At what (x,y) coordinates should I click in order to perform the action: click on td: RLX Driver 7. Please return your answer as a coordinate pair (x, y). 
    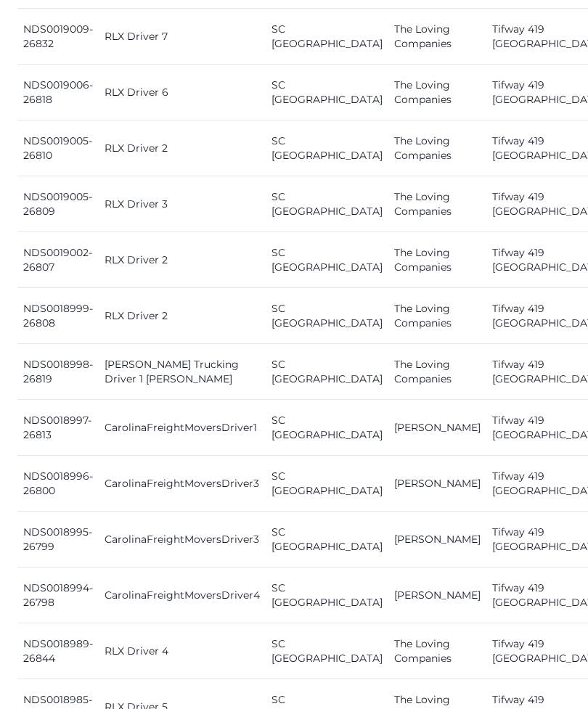
    Looking at the image, I should click on (182, 36).